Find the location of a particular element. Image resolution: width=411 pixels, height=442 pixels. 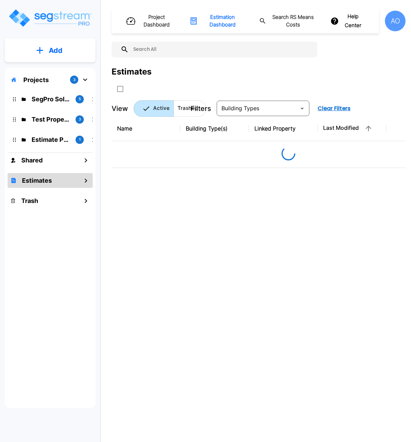

button: Search RS Means Costs is located at coordinates (288, 21).